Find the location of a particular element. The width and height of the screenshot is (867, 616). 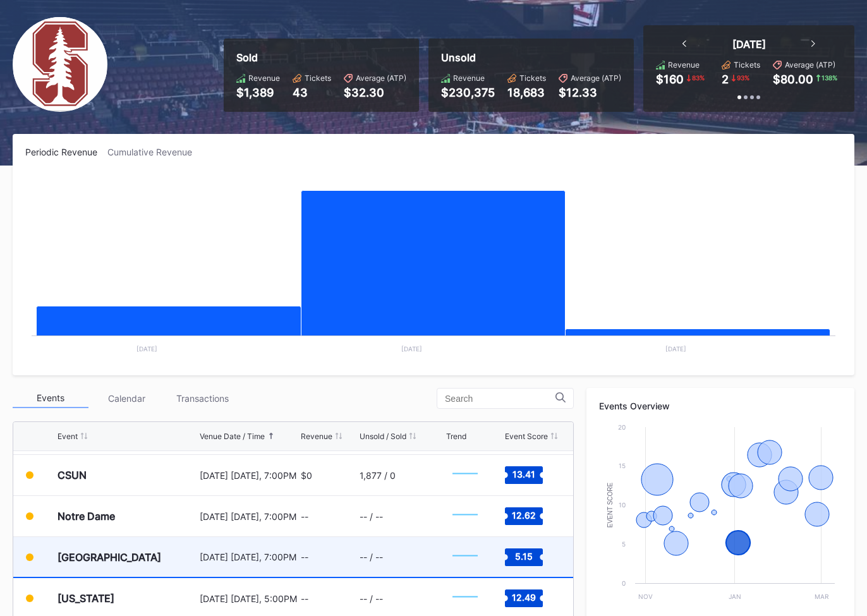

div: $12.33 is located at coordinates (590, 92).